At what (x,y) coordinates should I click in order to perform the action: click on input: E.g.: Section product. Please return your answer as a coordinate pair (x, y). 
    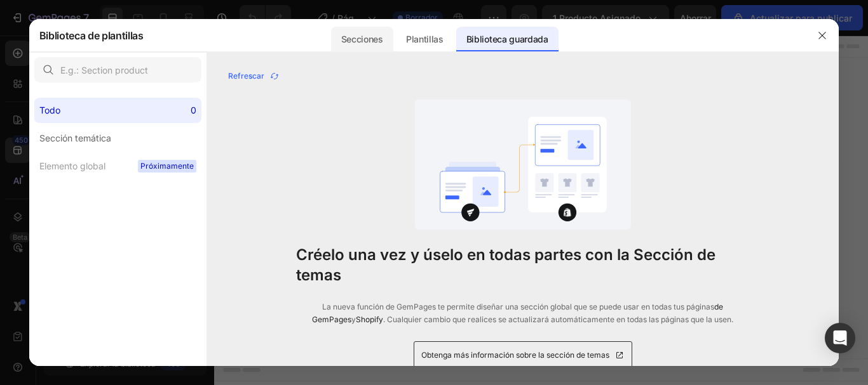
    Looking at the image, I should click on (117, 70).